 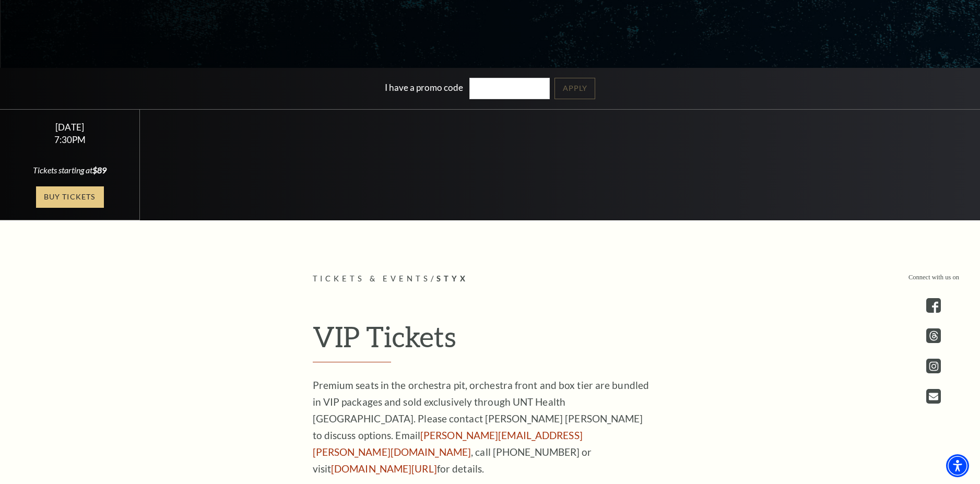 I want to click on p: Premium seats in the orchestra pit, orchestra front and box tier are bundled in VIP packages and ..., so click(x=482, y=428).